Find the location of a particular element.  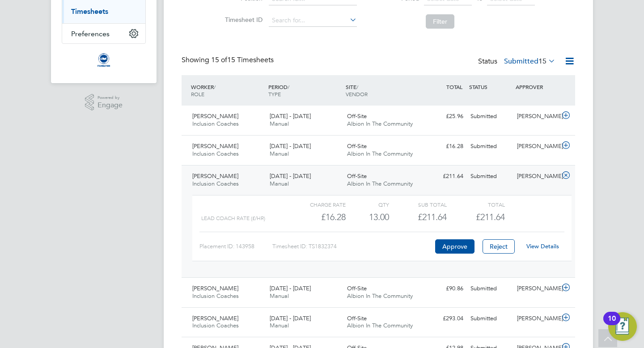

span: Powered by is located at coordinates (110, 98).